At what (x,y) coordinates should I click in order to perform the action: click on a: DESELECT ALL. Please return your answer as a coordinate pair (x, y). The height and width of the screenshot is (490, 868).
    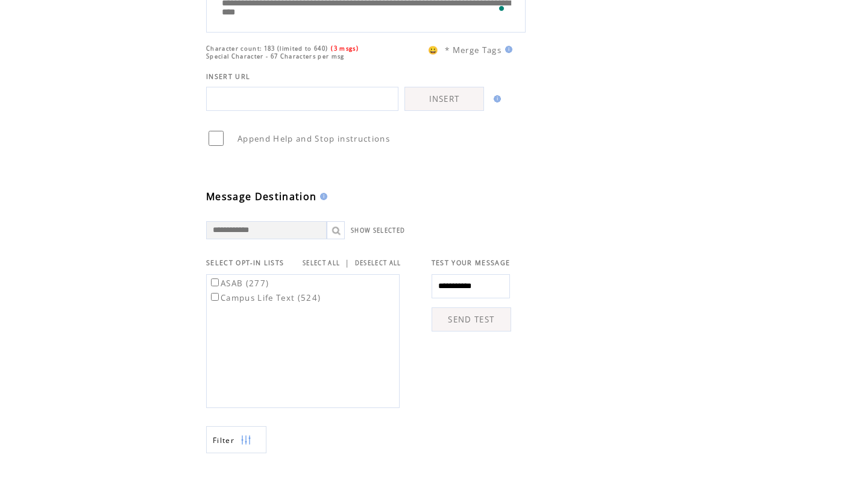
    Looking at the image, I should click on (378, 262).